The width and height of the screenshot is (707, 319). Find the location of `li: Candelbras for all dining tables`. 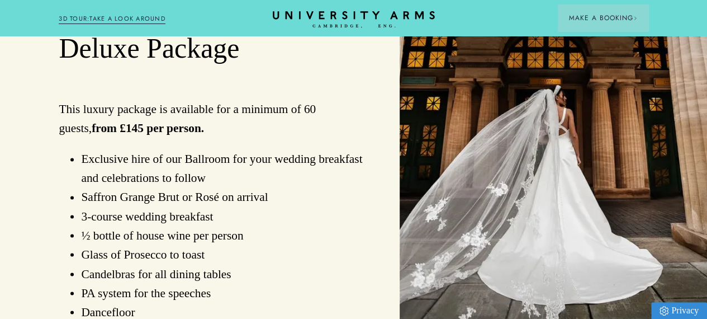

li: Candelbras for all dining tables is located at coordinates (224, 273).